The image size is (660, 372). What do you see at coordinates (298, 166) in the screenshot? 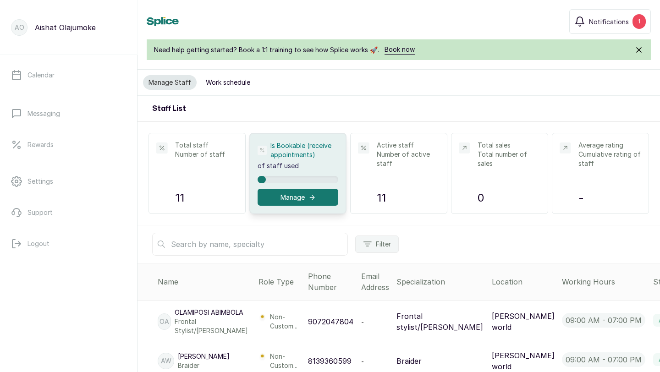
I see `p: of staff used` at bounding box center [298, 166].